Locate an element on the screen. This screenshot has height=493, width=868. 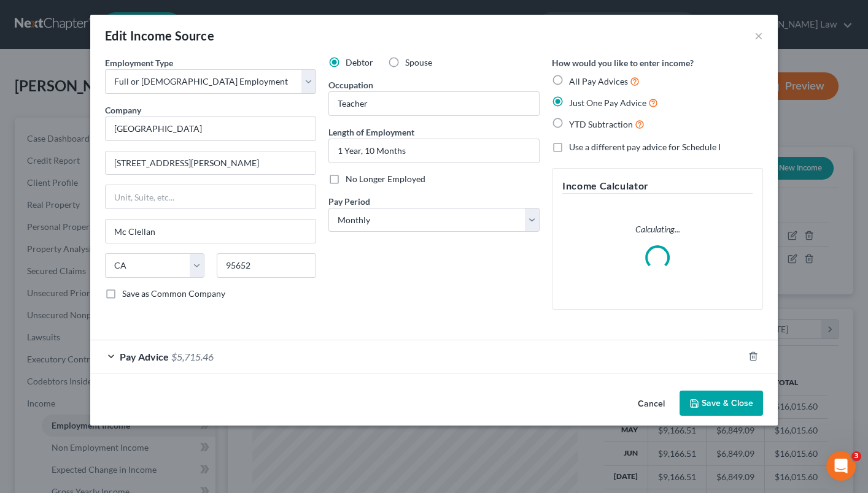
input: Enter address... is located at coordinates (211, 163).